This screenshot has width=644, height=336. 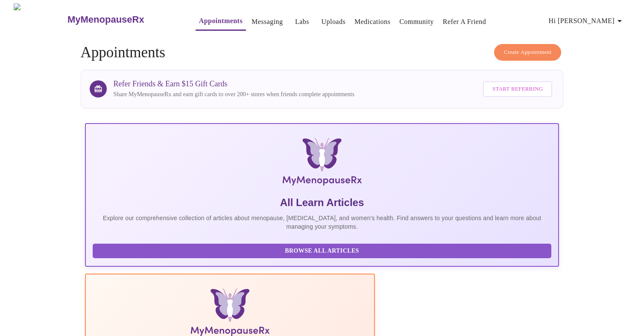 I want to click on a: Community, so click(x=416, y=22).